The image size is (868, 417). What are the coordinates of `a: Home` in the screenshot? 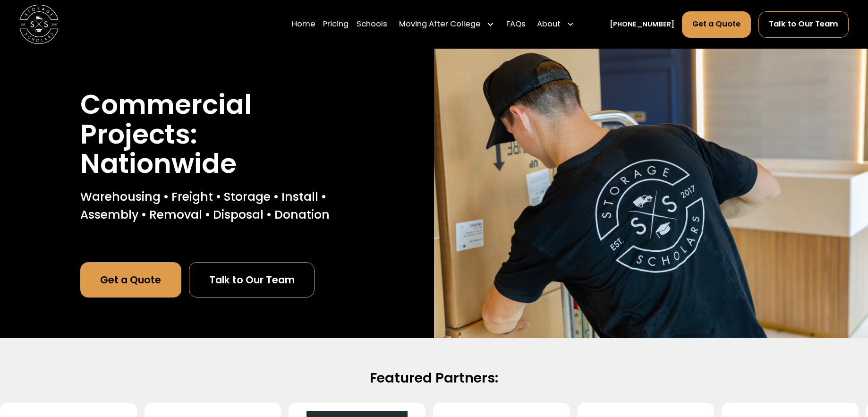 It's located at (304, 24).